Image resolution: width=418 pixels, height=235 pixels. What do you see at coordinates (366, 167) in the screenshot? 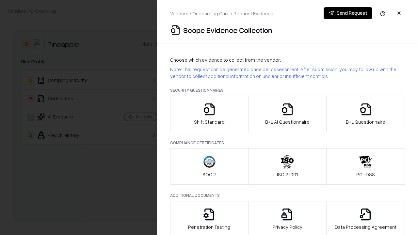
I see `button: PCI-DSS` at bounding box center [366, 167].